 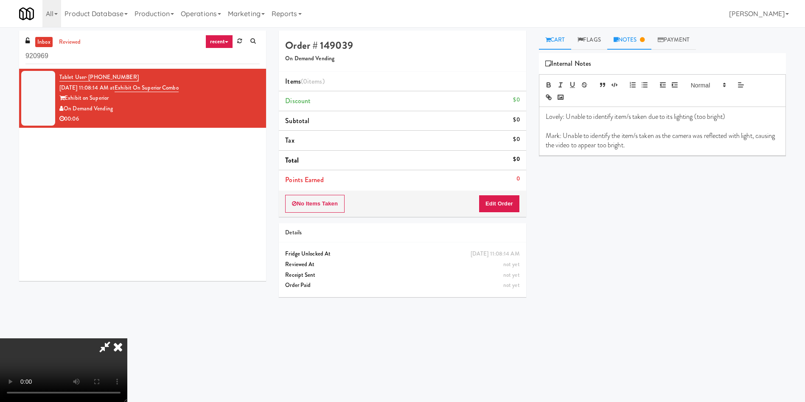 I want to click on h4: Order # 149039, so click(x=402, y=45).